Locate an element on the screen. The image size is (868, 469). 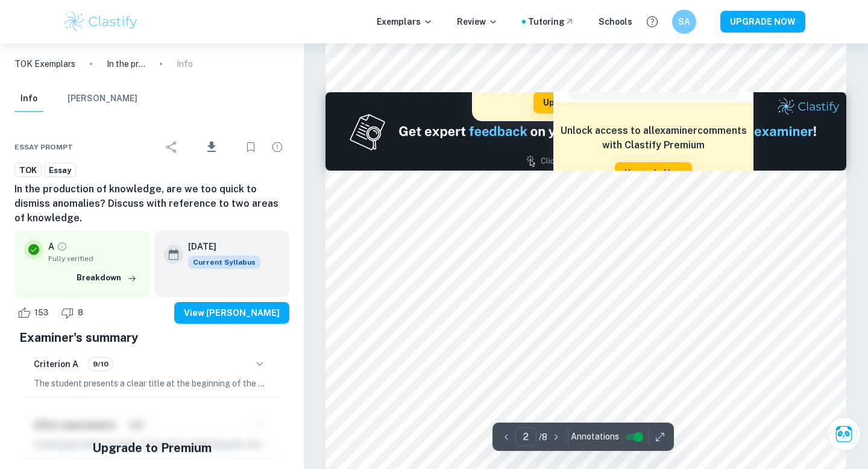
span: Annotations is located at coordinates (595, 436).